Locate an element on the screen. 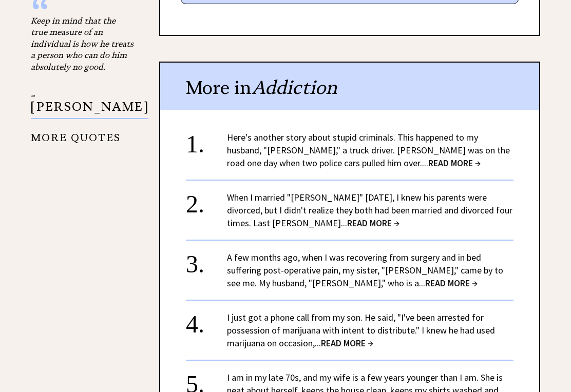 Image resolution: width=571 pixels, height=392 pixels. span: Addiction is located at coordinates (295, 88).